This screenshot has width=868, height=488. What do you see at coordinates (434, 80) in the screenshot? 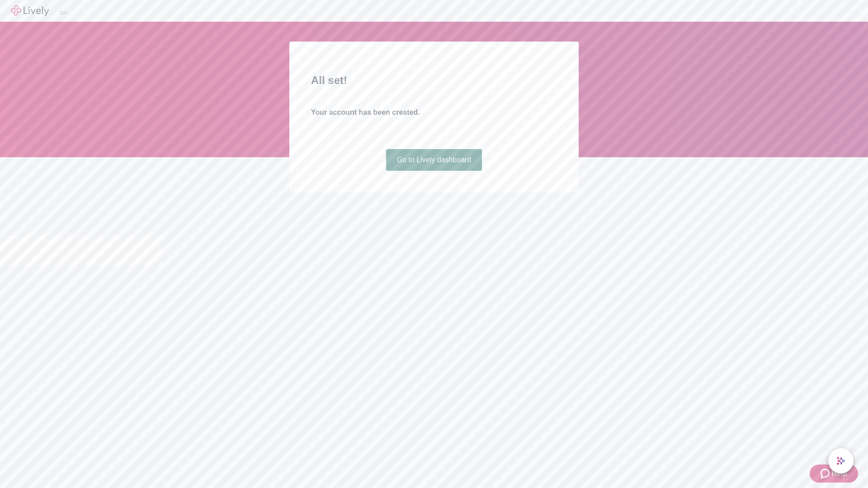
I see `h2: All set!` at bounding box center [434, 80].